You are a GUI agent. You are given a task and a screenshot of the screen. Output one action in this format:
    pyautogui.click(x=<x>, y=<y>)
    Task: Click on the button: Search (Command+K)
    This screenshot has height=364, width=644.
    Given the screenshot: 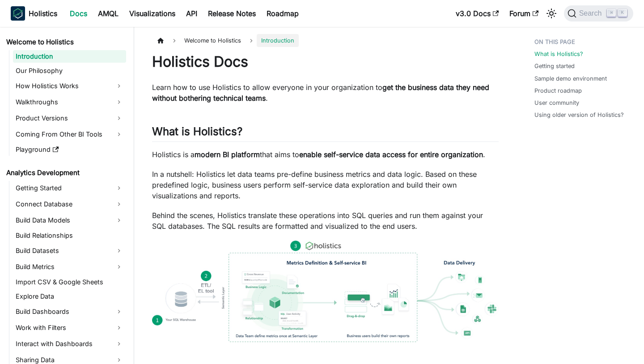 What is the action you would take?
    pyautogui.click(x=598, y=13)
    